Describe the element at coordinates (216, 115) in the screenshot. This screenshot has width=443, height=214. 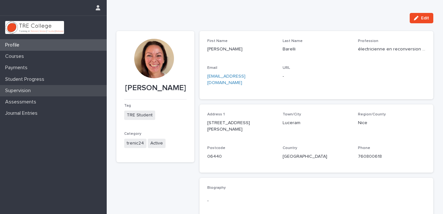
I see `span: Address 1` at that location.